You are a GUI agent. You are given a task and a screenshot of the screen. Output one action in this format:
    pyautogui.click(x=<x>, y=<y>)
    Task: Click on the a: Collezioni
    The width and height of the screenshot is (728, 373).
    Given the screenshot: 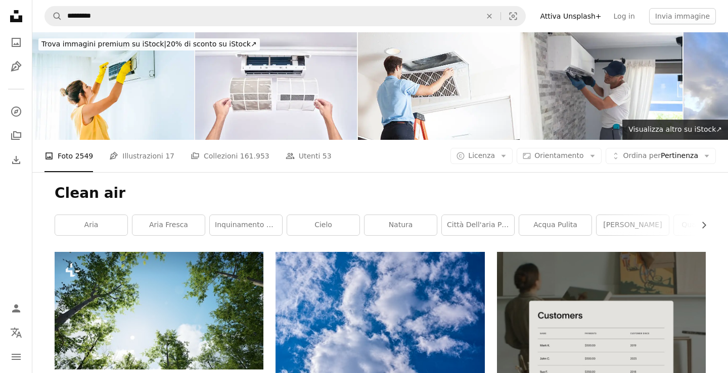 What is the action you would take?
    pyautogui.click(x=16, y=136)
    